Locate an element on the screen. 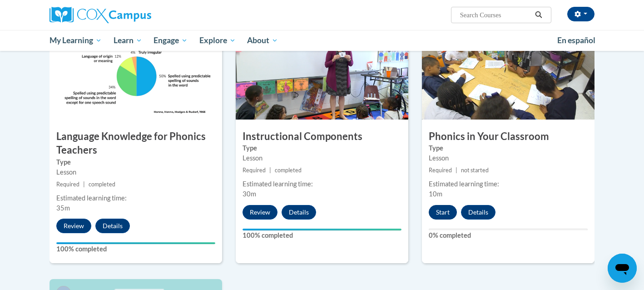 Image resolution: width=644 pixels, height=290 pixels. button: Start is located at coordinates (443, 212).